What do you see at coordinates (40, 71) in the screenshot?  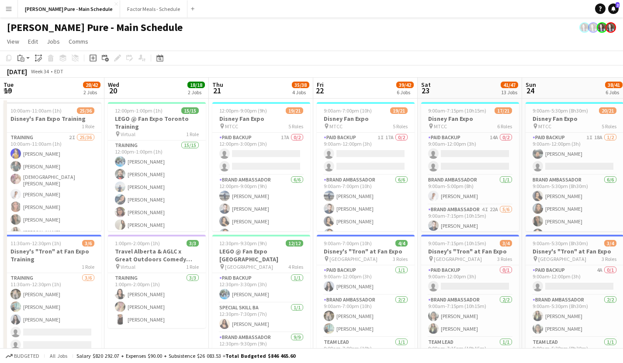 I see `span: Week 34` at bounding box center [40, 71].